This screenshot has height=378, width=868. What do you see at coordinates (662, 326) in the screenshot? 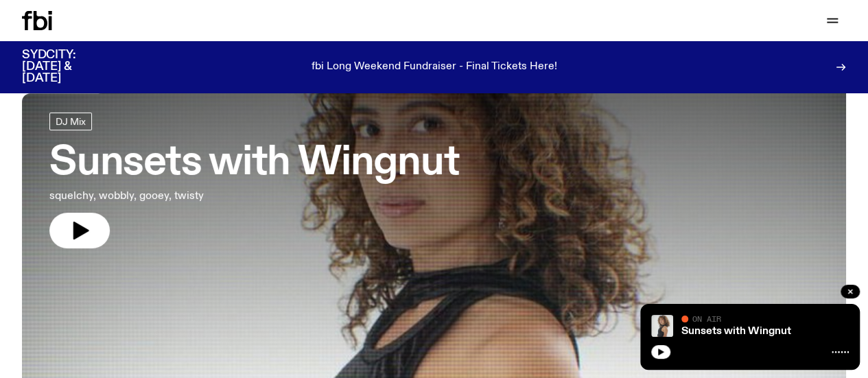
I see `img: Tangela looks past her left shoulder into the camera with an inquisitive look. She is wearing a s...` at bounding box center [662, 326].